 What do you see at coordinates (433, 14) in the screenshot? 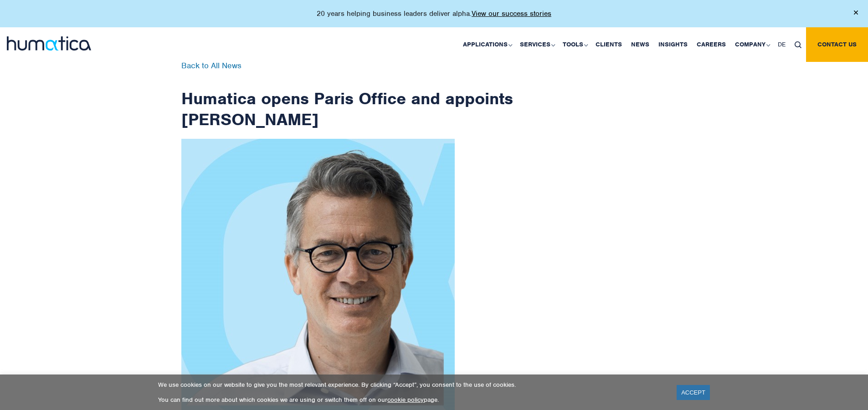
I see `p: 20 years helping business leaders deliver alpha.` at bounding box center [433, 14].